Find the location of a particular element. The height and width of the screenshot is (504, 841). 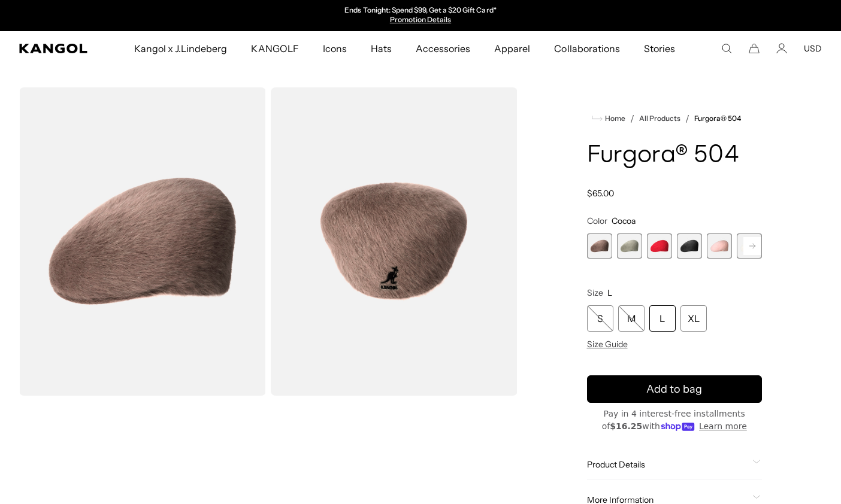

div: 6 of 7 is located at coordinates (749, 246).